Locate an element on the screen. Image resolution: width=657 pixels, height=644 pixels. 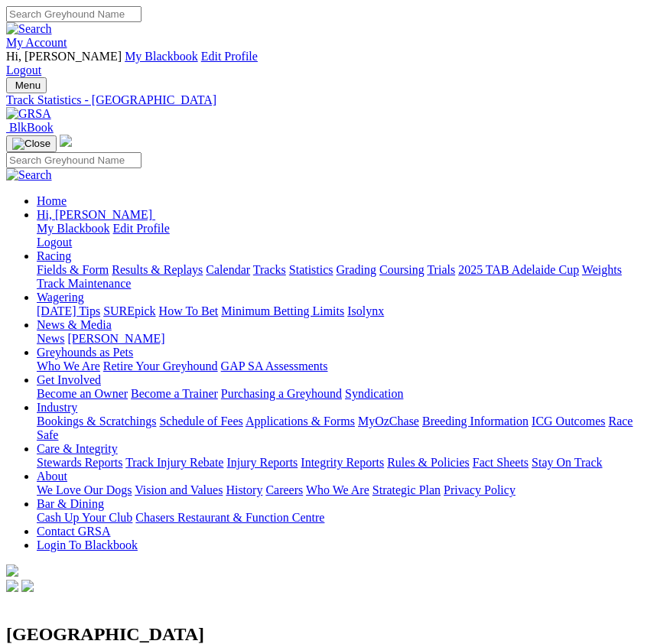
a: News is located at coordinates (50, 339).